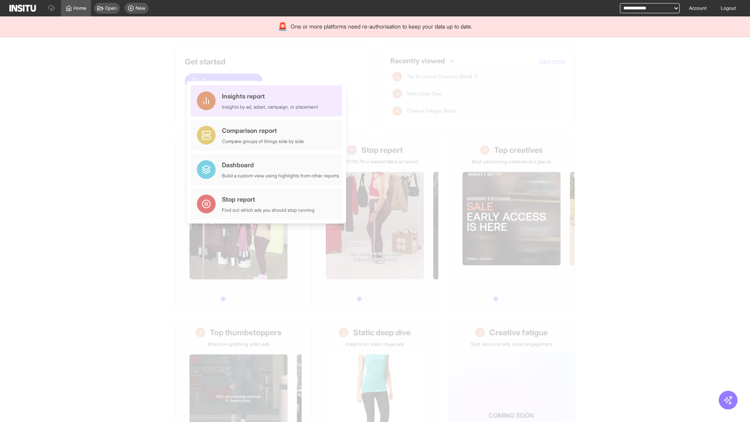  What do you see at coordinates (263, 141) in the screenshot?
I see `div: Compare groups of things side by side` at bounding box center [263, 141].